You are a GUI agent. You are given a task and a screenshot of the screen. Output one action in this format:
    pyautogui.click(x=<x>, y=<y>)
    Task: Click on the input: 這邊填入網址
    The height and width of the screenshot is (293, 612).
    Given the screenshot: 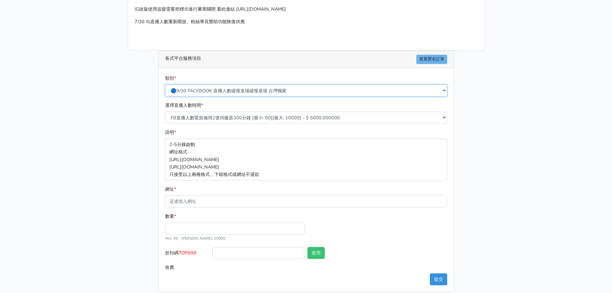 What is the action you would take?
    pyautogui.click(x=306, y=201)
    